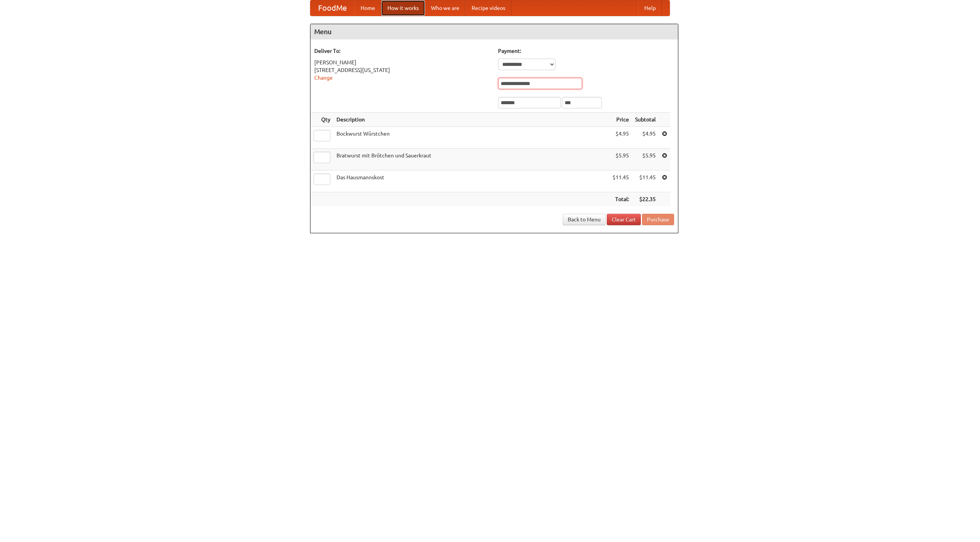 This screenshot has height=542, width=980. I want to click on th: Qty, so click(322, 120).